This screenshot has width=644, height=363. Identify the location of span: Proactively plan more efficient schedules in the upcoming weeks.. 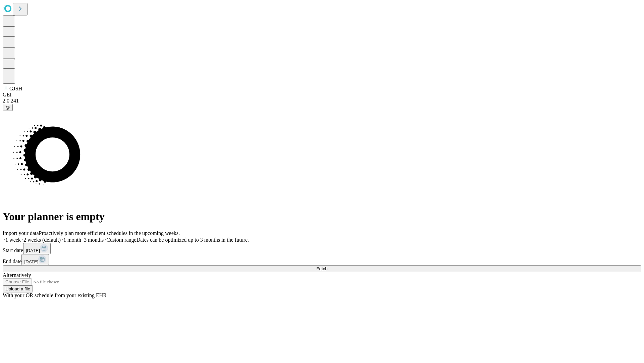
(109, 233).